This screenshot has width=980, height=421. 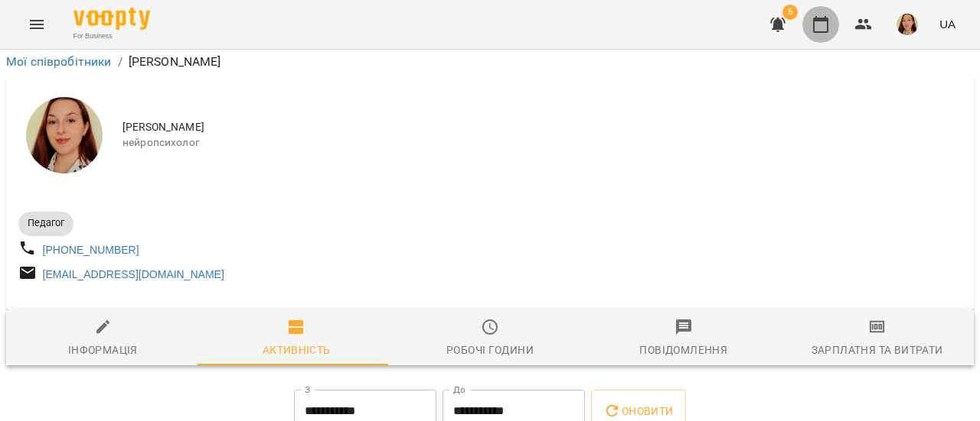 I want to click on button: UA, so click(x=947, y=23).